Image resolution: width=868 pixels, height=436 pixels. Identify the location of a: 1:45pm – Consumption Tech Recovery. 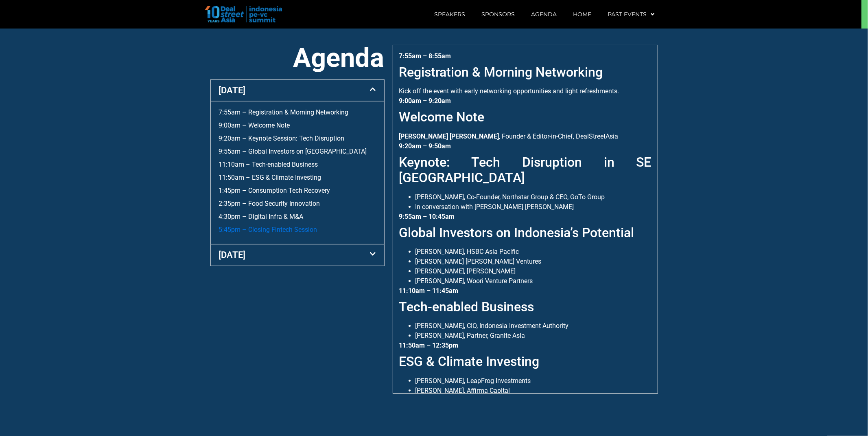
(275, 190).